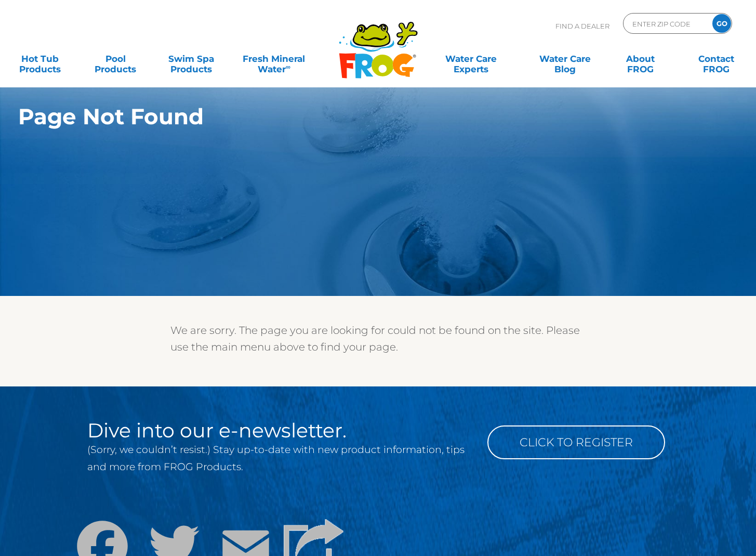  What do you see at coordinates (280, 459) in the screenshot?
I see `p: (Sorry, we couldn’t resist.) Stay up-to-date with new product information, tips and more from FRO...` at bounding box center [280, 459].